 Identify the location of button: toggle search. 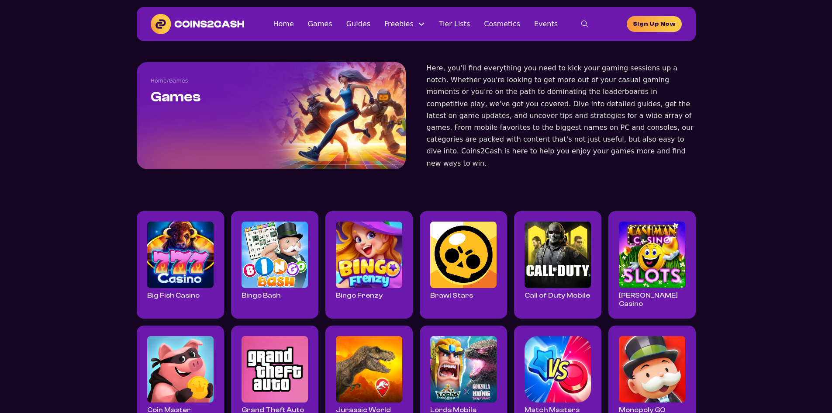
(585, 24).